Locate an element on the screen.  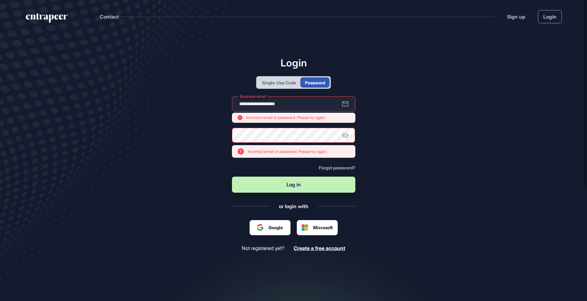
span: Forgot password? is located at coordinates (337, 167).